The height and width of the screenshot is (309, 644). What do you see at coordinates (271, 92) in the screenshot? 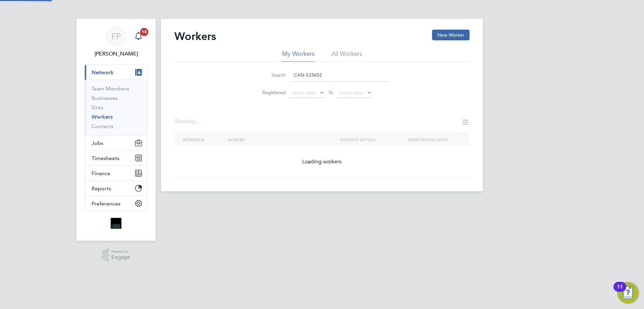
I see `label: Registered` at bounding box center [271, 92].